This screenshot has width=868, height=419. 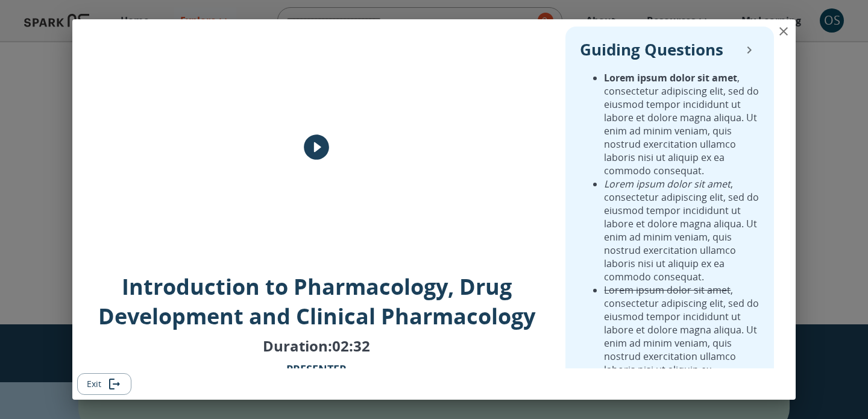 I want to click on del: Lorem ipsum dolor sit amet, so click(x=668, y=290).